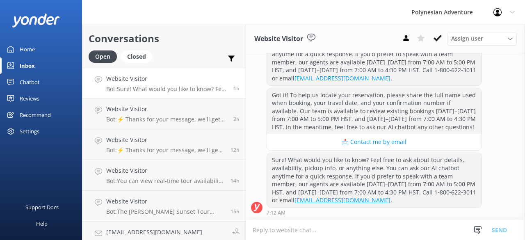 The image size is (525, 240). I want to click on button: 📩 Contact me by email, so click(374, 142).